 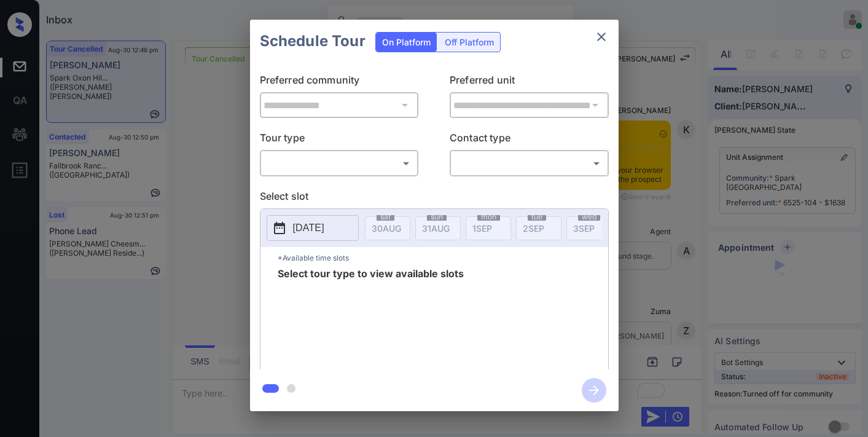 What do you see at coordinates (434, 199) in the screenshot?
I see `p: Select slot` at bounding box center [434, 199].